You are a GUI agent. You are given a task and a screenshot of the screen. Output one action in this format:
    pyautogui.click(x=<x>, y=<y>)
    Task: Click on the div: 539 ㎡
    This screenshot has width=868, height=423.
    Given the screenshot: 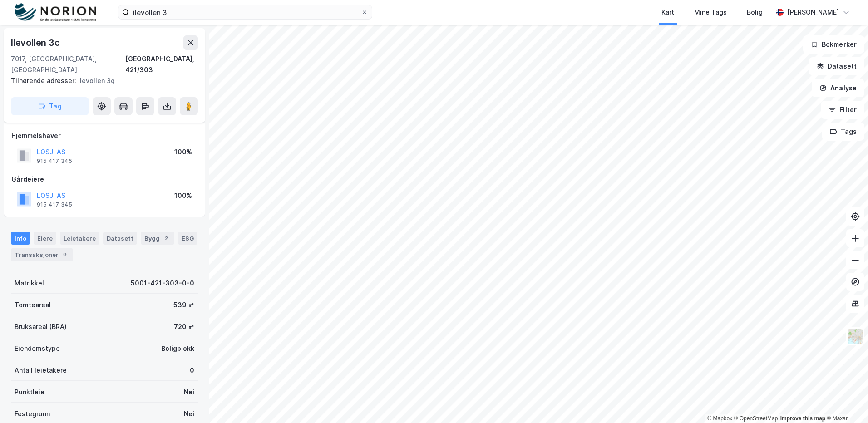 What is the action you would take?
    pyautogui.click(x=184, y=305)
    